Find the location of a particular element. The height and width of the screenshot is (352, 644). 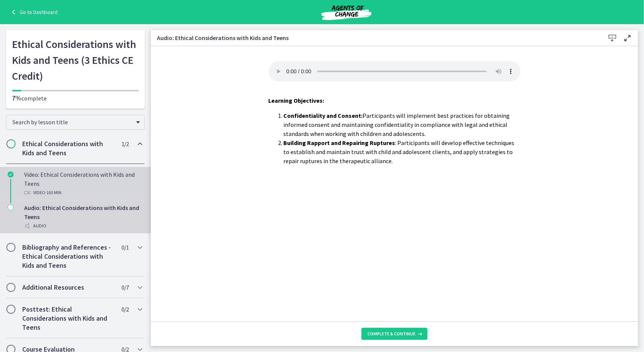

span: Complete & continue is located at coordinates (391, 334).